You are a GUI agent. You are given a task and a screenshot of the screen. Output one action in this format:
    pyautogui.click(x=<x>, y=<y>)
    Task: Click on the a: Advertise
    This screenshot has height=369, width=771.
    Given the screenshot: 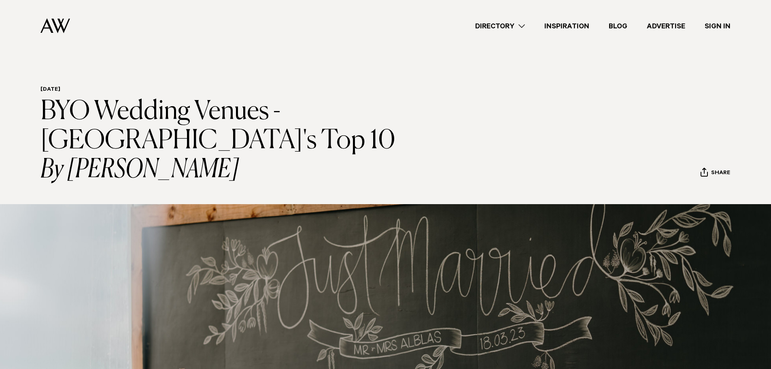 What is the action you would take?
    pyautogui.click(x=666, y=26)
    